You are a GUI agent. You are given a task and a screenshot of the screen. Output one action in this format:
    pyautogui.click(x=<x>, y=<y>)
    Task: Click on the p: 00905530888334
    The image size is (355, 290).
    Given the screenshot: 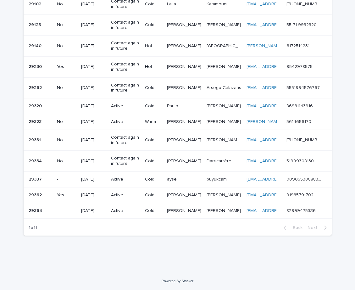 What is the action you would take?
    pyautogui.click(x=305, y=179)
    